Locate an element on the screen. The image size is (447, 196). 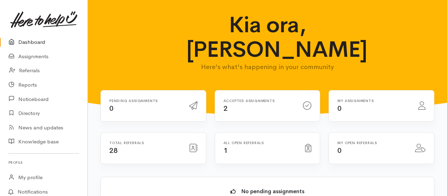
span: 2 is located at coordinates (226, 109).